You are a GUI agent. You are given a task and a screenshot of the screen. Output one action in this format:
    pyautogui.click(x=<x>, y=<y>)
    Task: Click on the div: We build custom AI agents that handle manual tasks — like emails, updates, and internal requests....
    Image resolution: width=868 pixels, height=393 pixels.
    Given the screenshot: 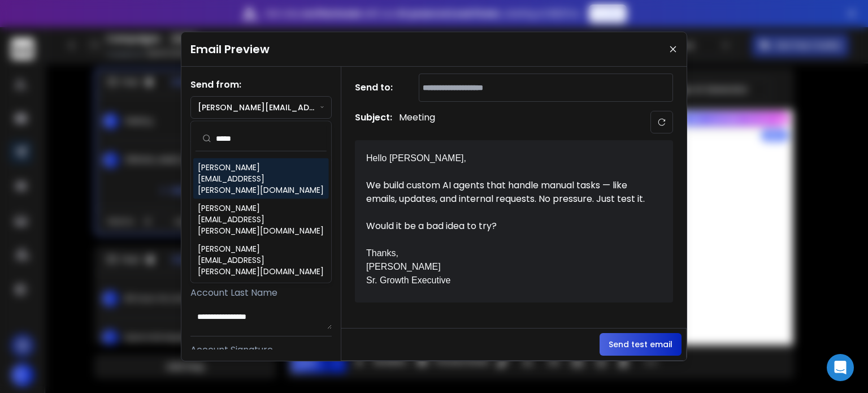 What is the action you would take?
    pyautogui.click(x=508, y=192)
    